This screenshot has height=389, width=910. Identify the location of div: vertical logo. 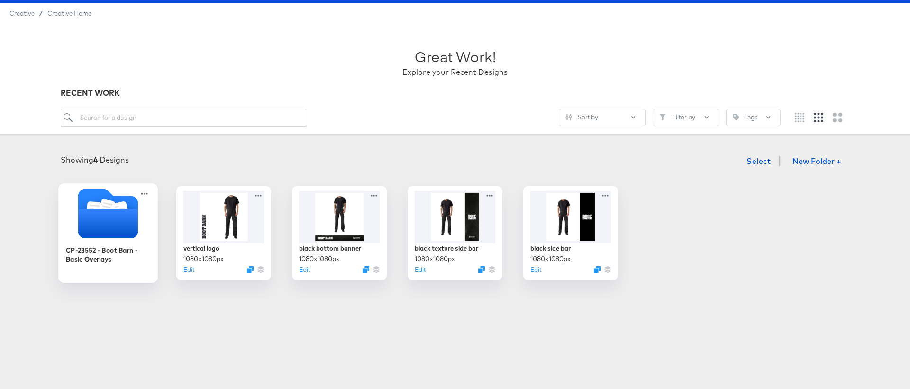
(201, 248).